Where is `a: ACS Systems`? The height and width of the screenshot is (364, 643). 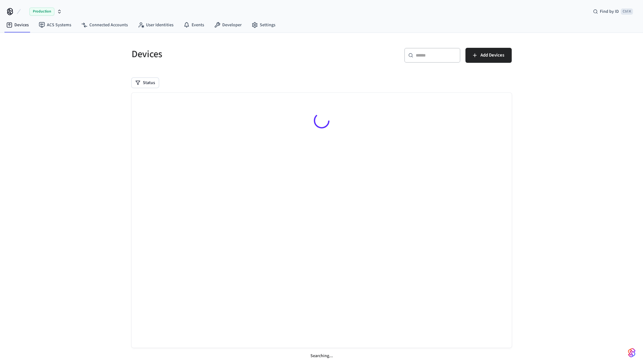
a: ACS Systems is located at coordinates (55, 25).